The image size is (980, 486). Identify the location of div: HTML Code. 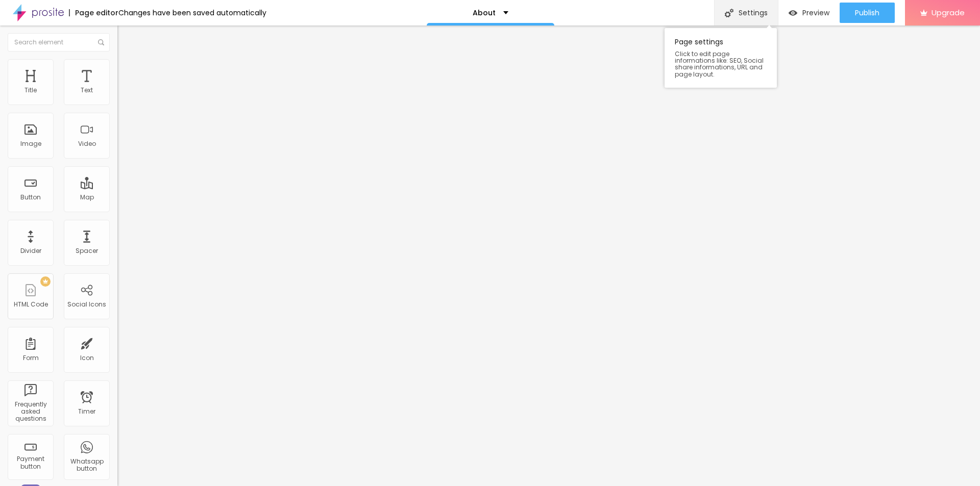
(30, 304).